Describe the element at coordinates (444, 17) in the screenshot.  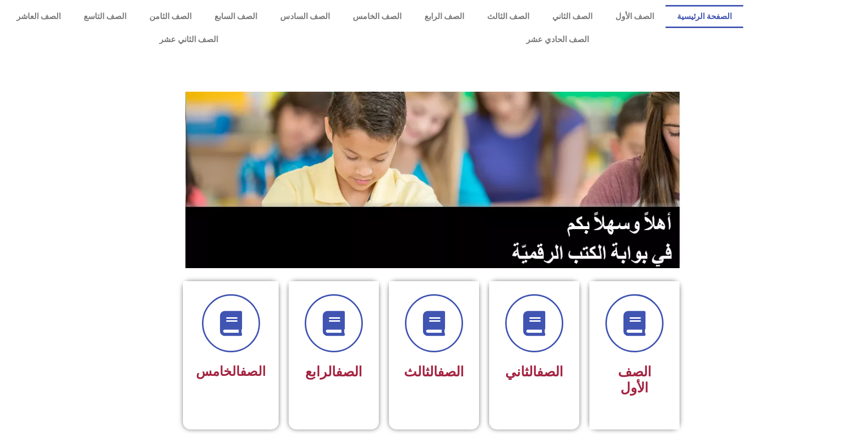
I see `a: الصف الرابع` at that location.